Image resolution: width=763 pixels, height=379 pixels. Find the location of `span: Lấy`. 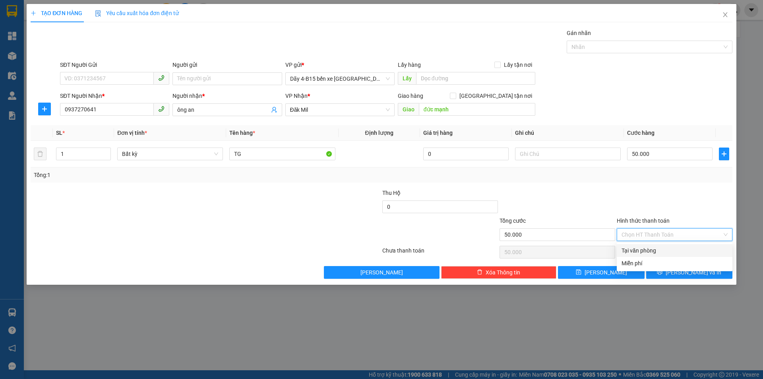

span: Lấy is located at coordinates (407, 78).